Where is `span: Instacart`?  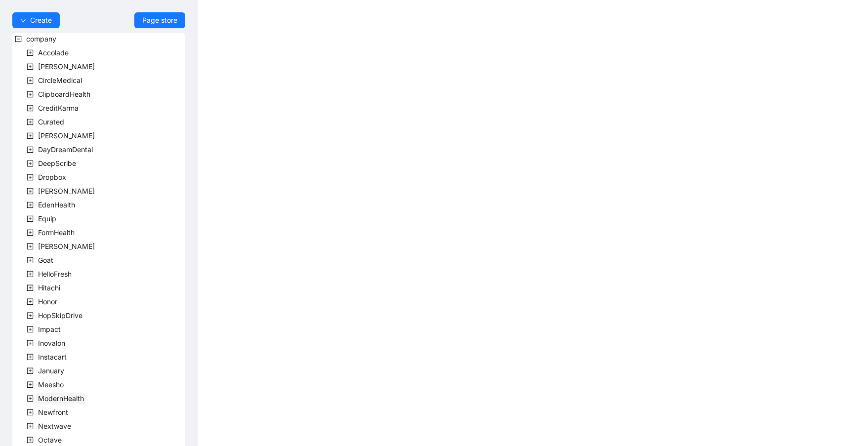
span: Instacart is located at coordinates (52, 357).